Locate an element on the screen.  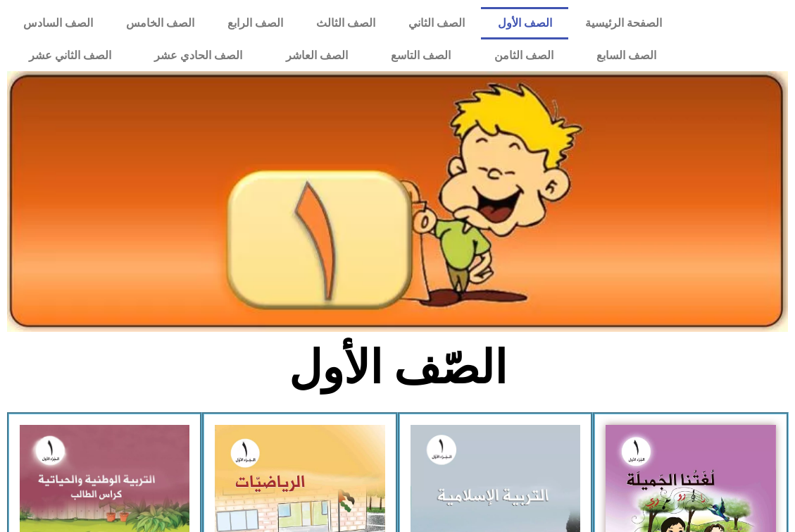
a: الصف العاشر is located at coordinates (317, 56).